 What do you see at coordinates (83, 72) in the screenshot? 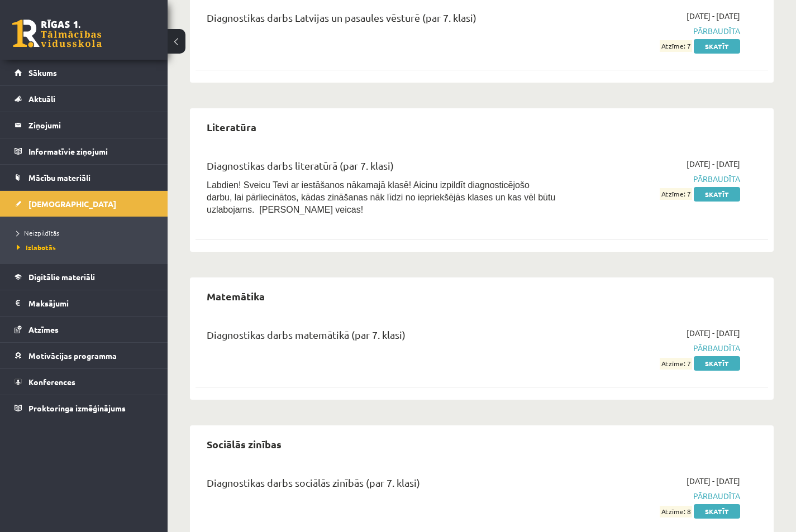
I see `a: Sākums` at bounding box center [83, 72].